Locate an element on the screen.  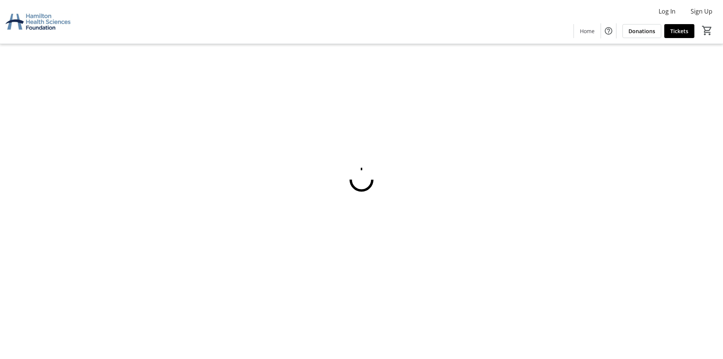
img: Hamilton Health Sciences Foundation's Logo is located at coordinates (38, 22).